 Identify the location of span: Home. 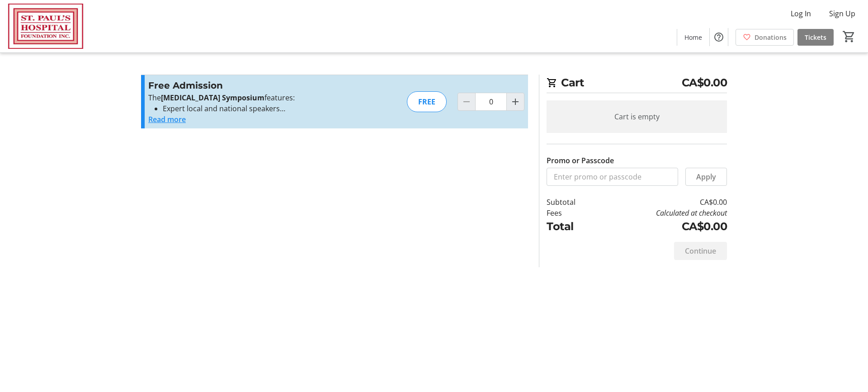
(694, 37).